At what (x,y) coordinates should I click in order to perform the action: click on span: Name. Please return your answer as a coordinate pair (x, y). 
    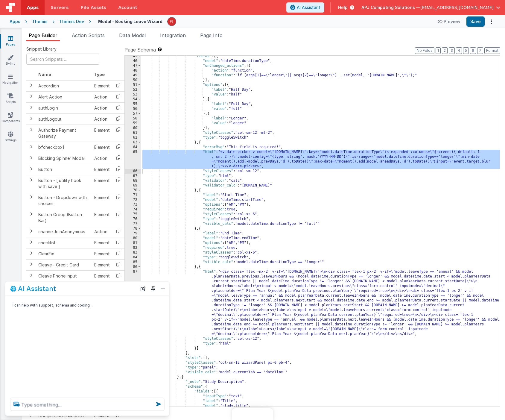
    Looking at the image, I should click on (45, 74).